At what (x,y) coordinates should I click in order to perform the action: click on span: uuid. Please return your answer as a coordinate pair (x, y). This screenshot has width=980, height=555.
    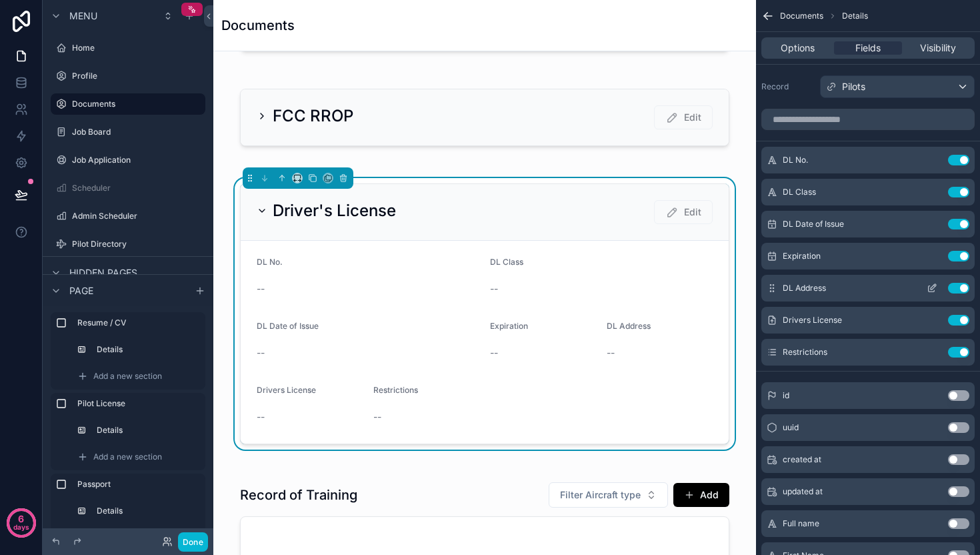
    Looking at the image, I should click on (791, 427).